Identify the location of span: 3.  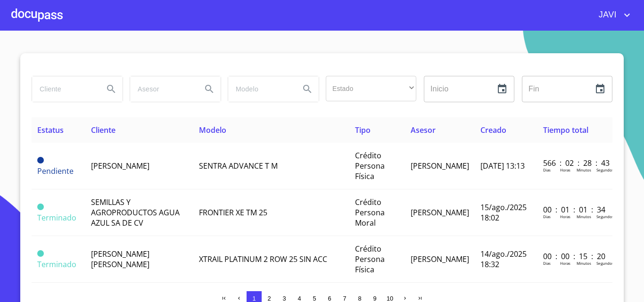
(284, 298).